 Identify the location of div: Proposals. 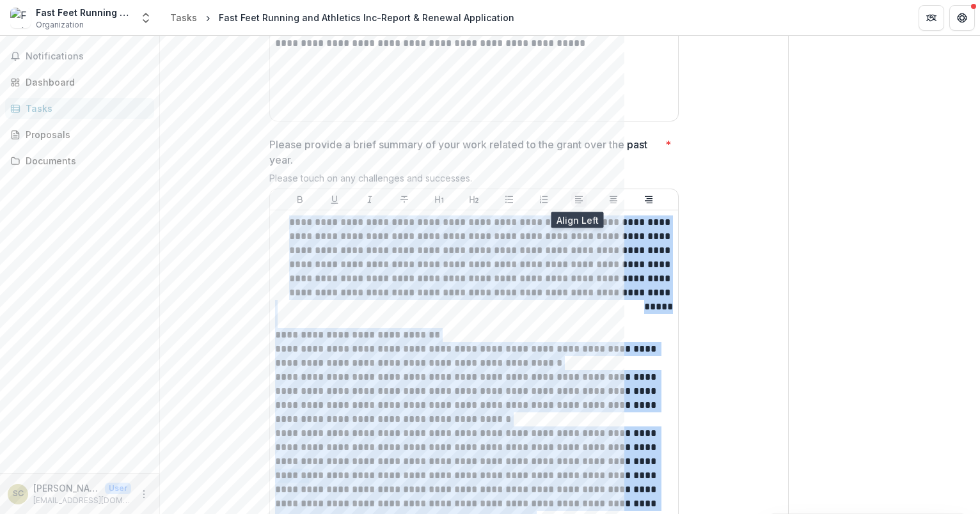
(84, 134).